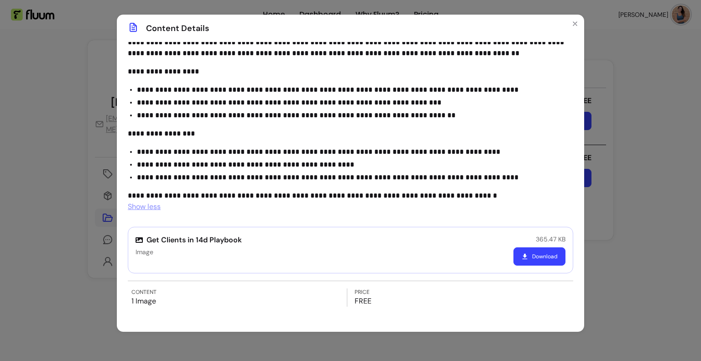 This screenshot has width=701, height=361. What do you see at coordinates (463, 301) in the screenshot?
I see `p: FREE` at bounding box center [463, 301].